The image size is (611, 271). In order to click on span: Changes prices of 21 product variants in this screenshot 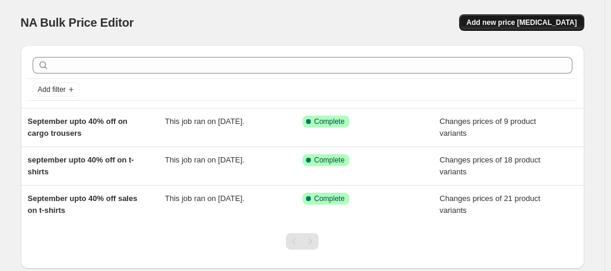, I will do `click(490, 204)`.